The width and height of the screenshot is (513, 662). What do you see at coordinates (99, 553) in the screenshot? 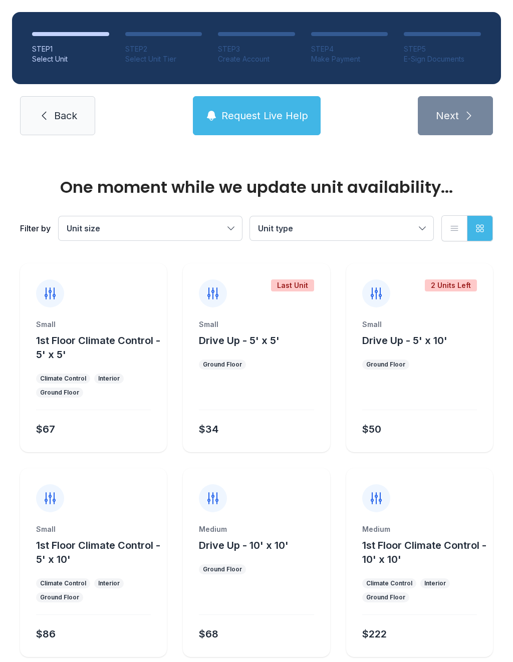
I see `button: 1st Floor Climate Control - 5' x 10'` at bounding box center [99, 553].